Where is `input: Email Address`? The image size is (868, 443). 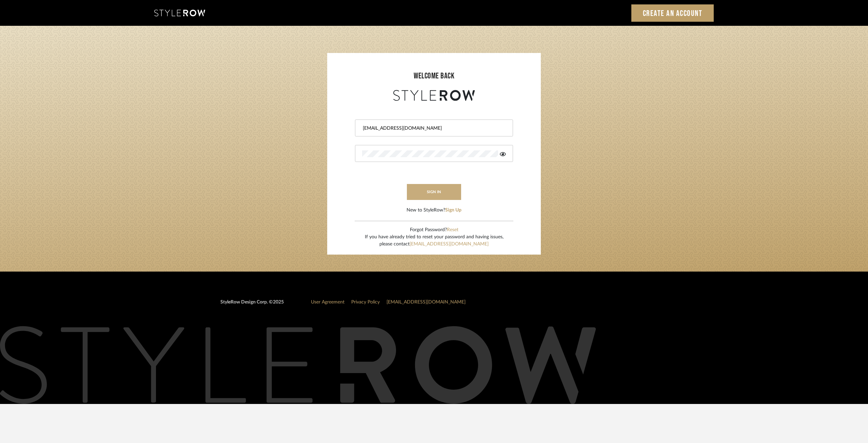
input: Email Address is located at coordinates (433, 129).